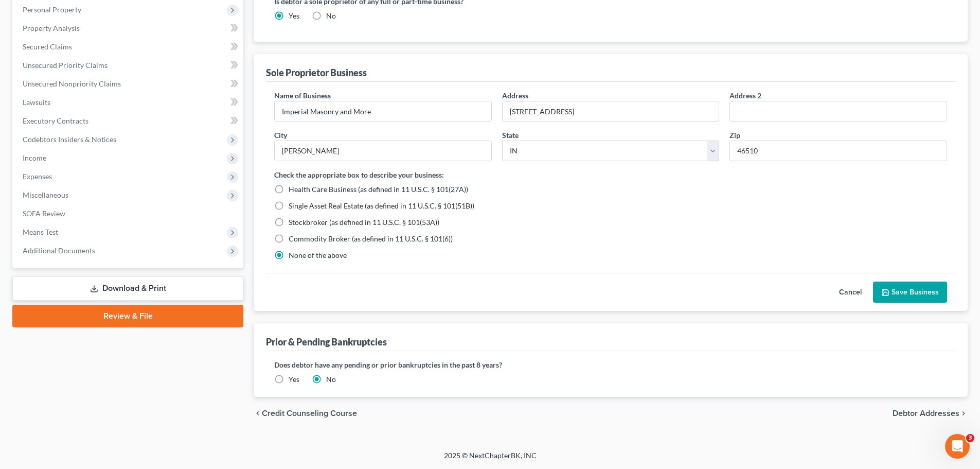 The height and width of the screenshot is (469, 980). Describe the element at coordinates (930, 413) in the screenshot. I see `button: Debtor Addresses chevron_right` at that location.